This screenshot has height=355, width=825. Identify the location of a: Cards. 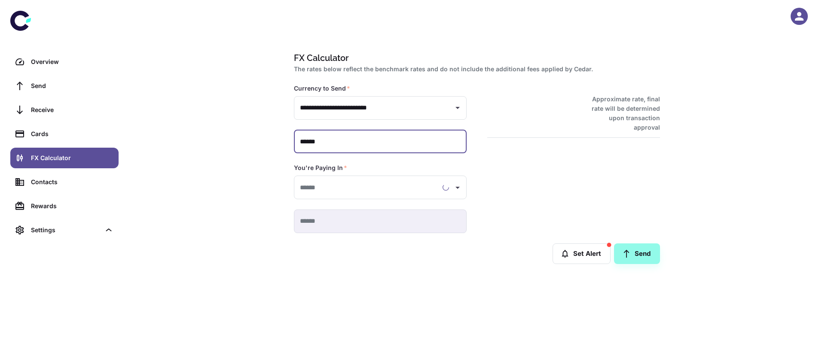
(64, 134).